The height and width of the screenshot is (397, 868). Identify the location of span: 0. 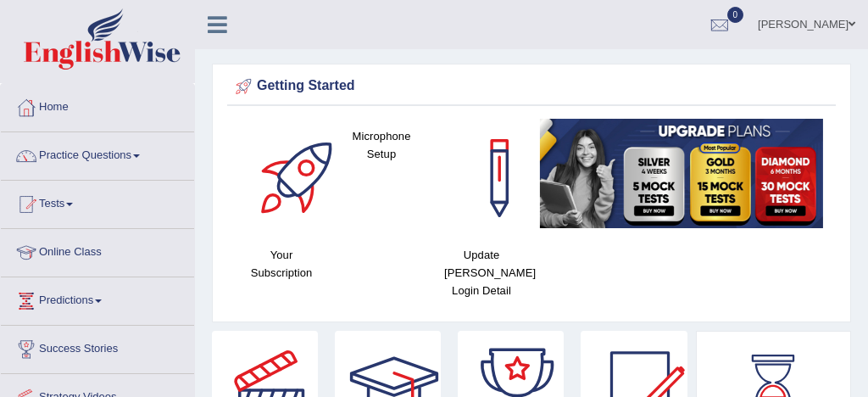
(736, 14).